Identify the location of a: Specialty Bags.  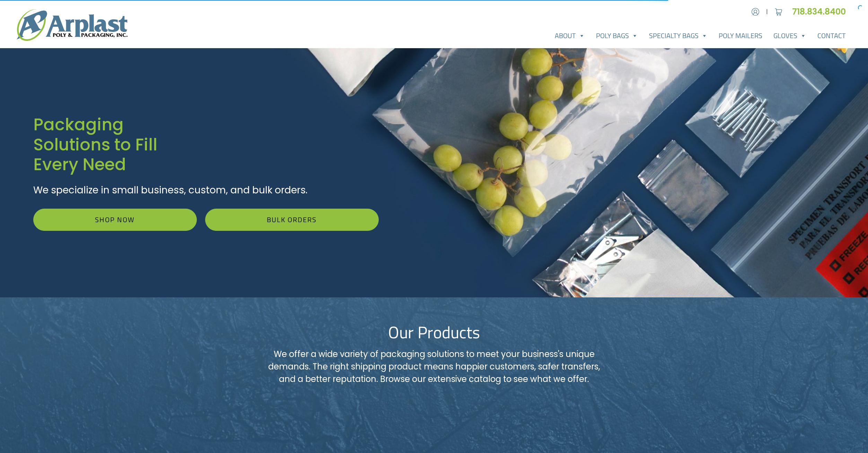
(678, 36).